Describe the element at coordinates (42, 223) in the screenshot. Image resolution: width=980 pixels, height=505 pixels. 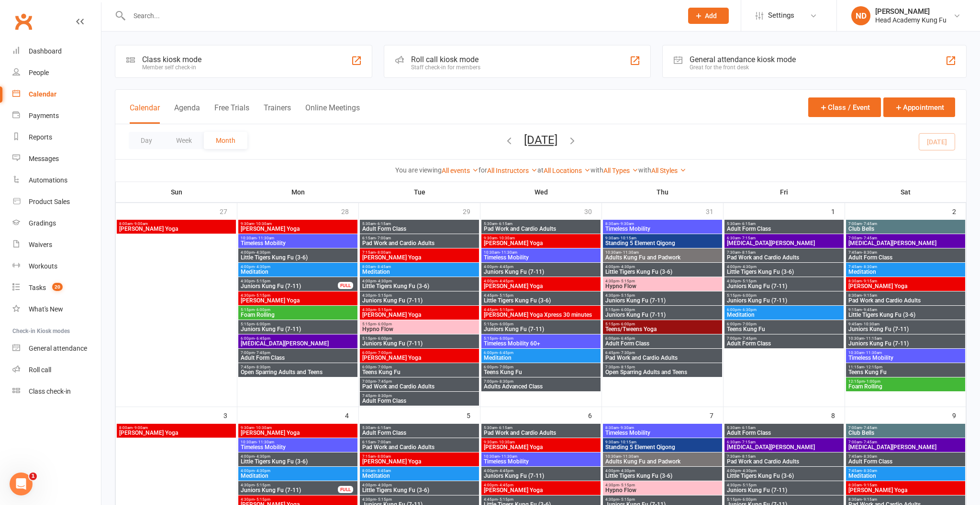
I see `div: Gradings` at that location.